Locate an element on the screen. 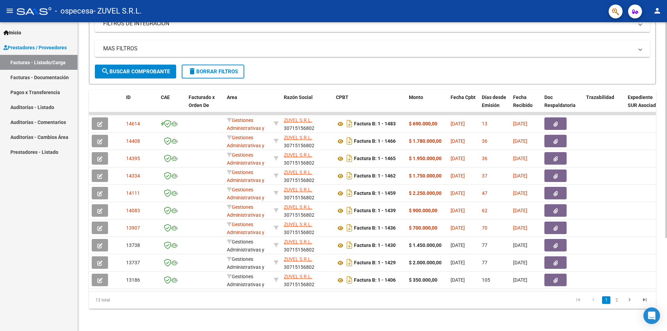  strong: Factura B: 1 - 1462 is located at coordinates (375, 176).